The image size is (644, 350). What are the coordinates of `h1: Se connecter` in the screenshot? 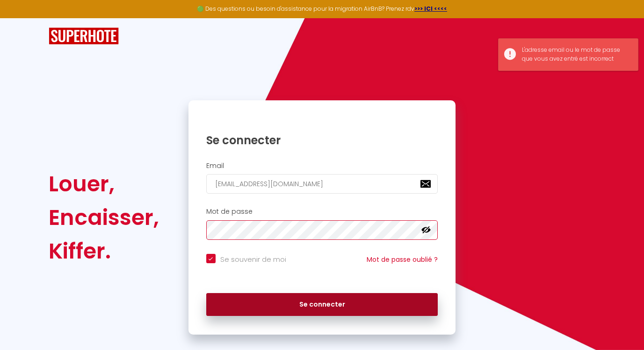 It's located at (322, 140).